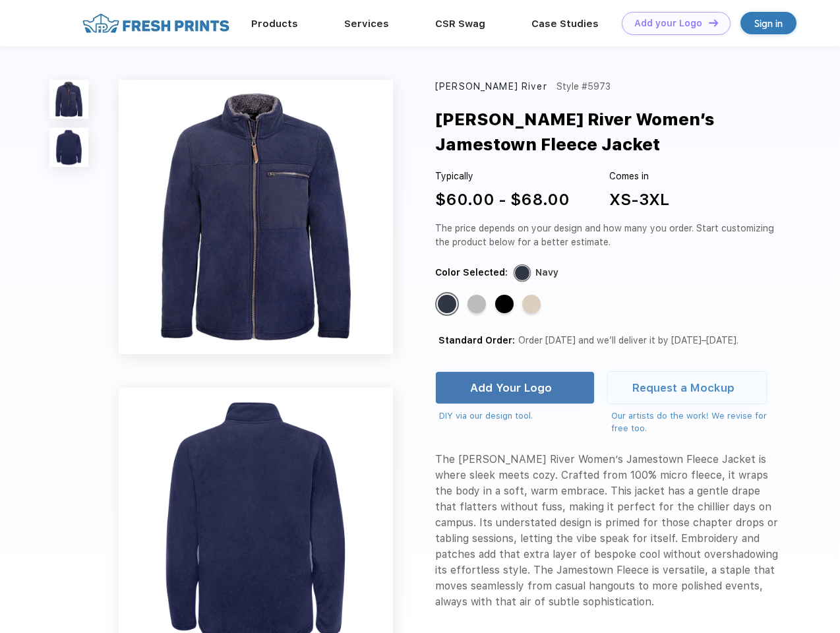 The width and height of the screenshot is (840, 633). I want to click on div: Color Selected:, so click(471, 273).